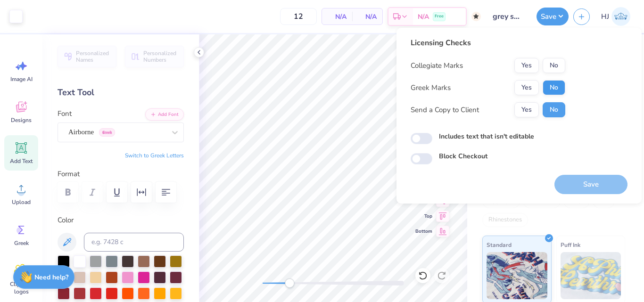 The height and width of the screenshot is (302, 644). Describe the element at coordinates (87, 57) in the screenshot. I see `button: Personalized Names` at that location.